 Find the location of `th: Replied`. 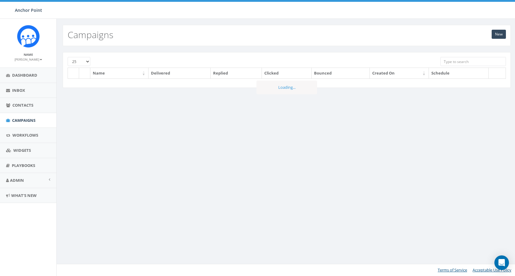

th: Replied is located at coordinates (236, 73).